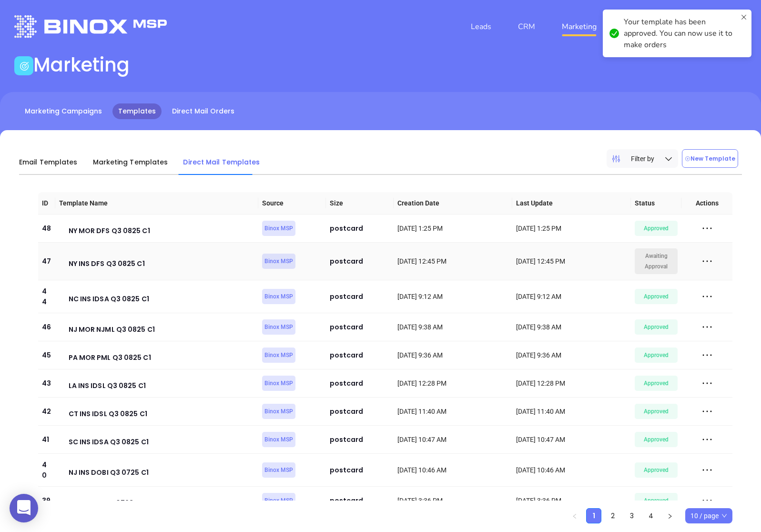  Describe the element at coordinates (575, 516) in the screenshot. I see `li: Previous Page` at that location.